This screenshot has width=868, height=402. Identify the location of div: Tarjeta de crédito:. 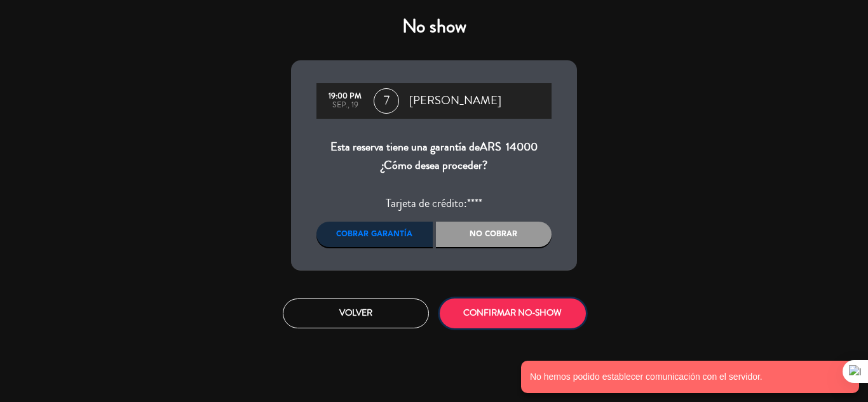
(434, 204).